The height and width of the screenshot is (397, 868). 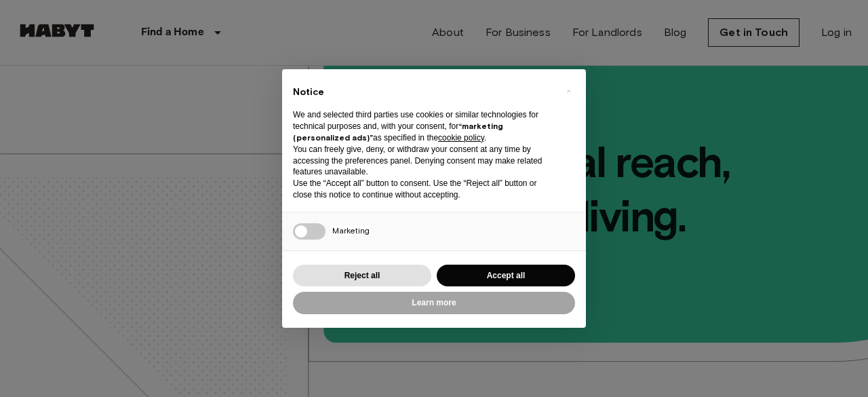 What do you see at coordinates (351, 230) in the screenshot?
I see `span: Marketing` at bounding box center [351, 230].